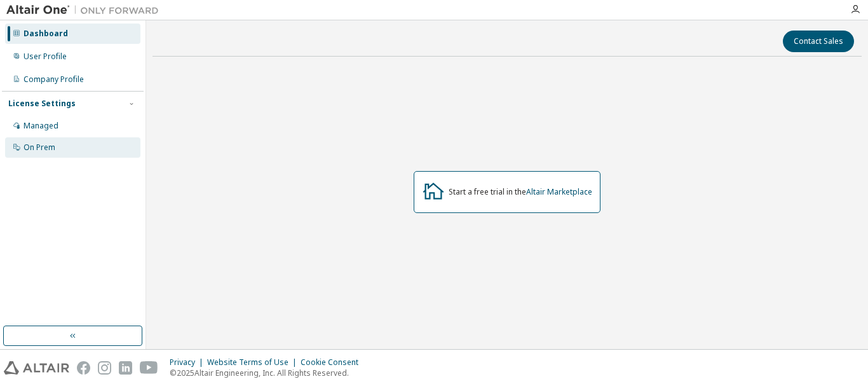 The image size is (868, 386). I want to click on img: instagram.svg, so click(105, 368).